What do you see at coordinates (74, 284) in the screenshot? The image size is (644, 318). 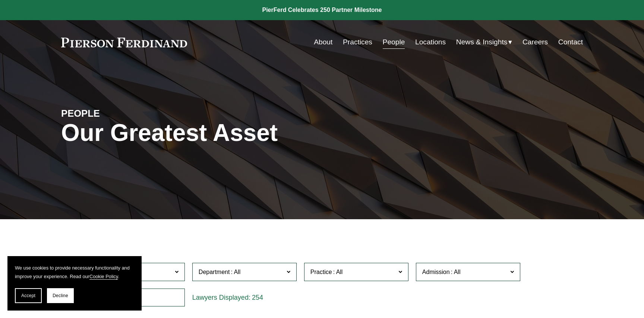 I see `section: Cookie banner` at bounding box center [74, 284].